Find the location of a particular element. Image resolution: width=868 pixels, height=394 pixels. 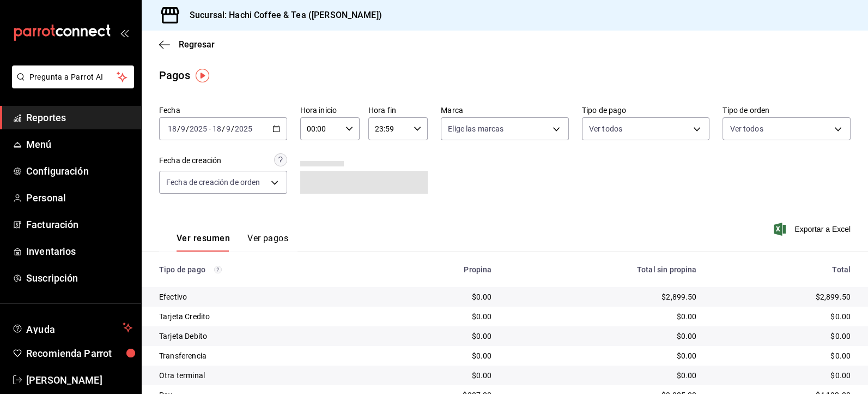

div: Fecha de creación is located at coordinates (190, 160).